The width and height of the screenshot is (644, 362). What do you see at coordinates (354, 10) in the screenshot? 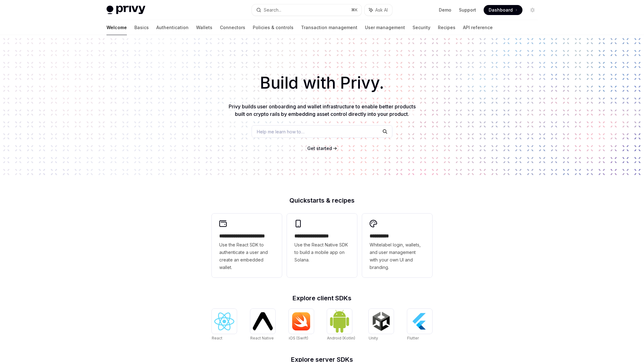
I see `span: ⌘ K` at bounding box center [354, 10].